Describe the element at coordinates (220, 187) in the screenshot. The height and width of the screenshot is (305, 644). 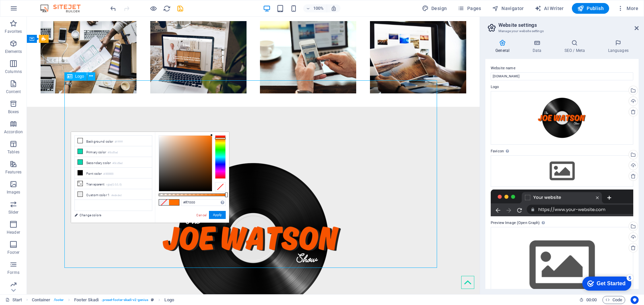
I see `div: Clear Color Selection` at that location.